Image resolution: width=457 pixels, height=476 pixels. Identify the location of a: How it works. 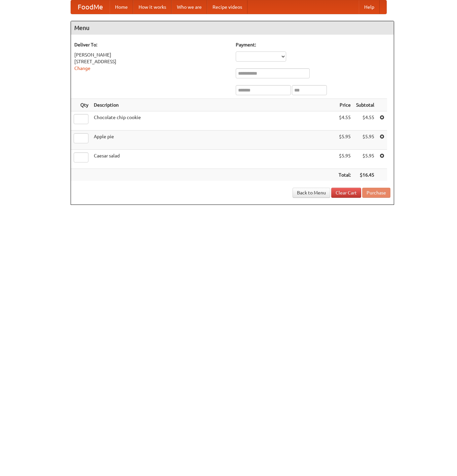
(152, 7).